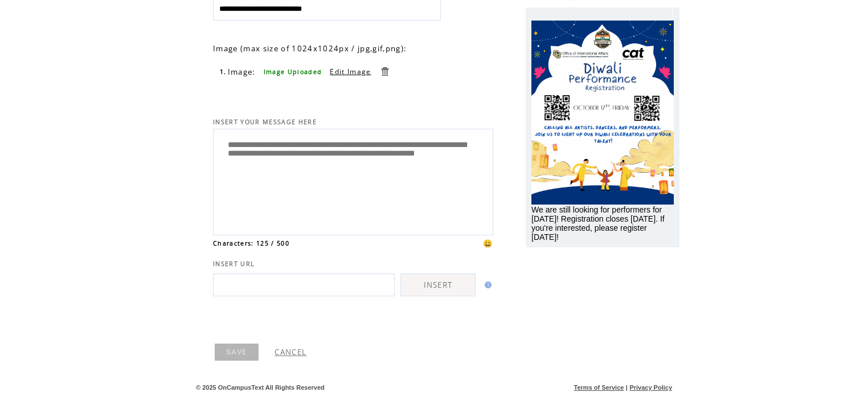 This screenshot has height=396, width=868. What do you see at coordinates (241, 72) in the screenshot?
I see `span: Image:` at bounding box center [241, 72].